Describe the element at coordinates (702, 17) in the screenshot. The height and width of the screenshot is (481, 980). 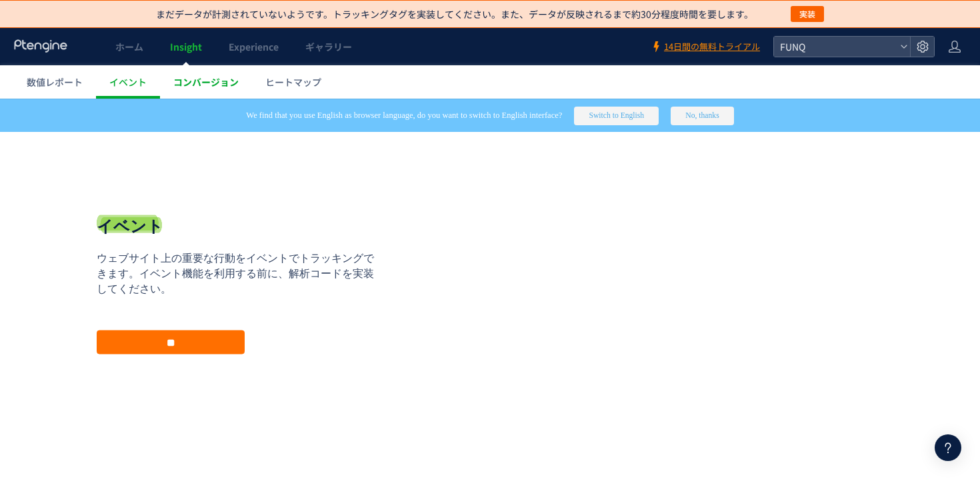
I see `button: No, thanks` at that location.